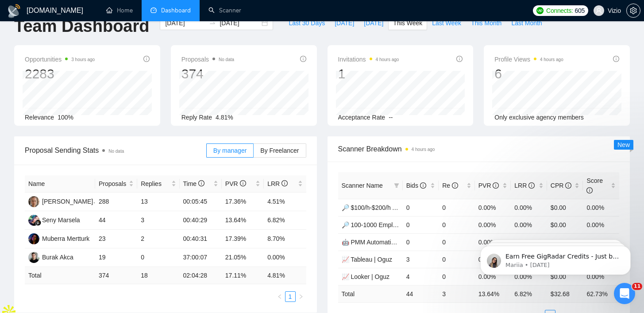  Describe the element at coordinates (54, 220) in the screenshot. I see `a: SMSeny Marsela` at that location.